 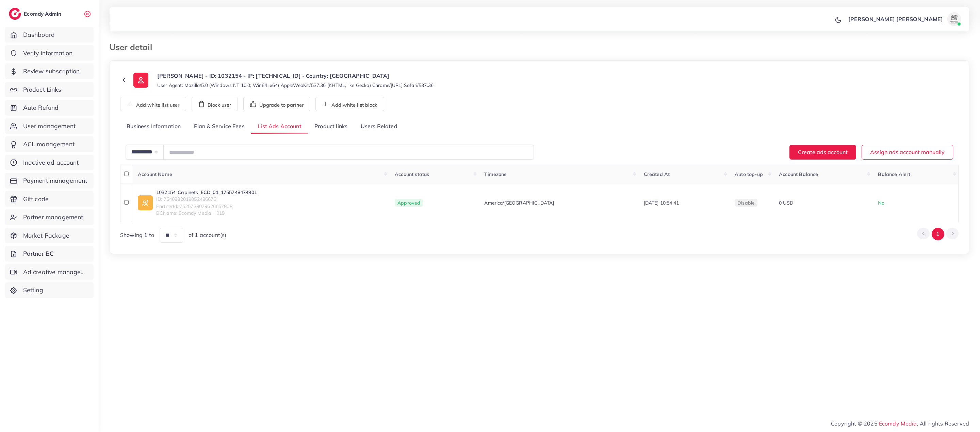 I want to click on span: Auto top-up, so click(x=749, y=174).